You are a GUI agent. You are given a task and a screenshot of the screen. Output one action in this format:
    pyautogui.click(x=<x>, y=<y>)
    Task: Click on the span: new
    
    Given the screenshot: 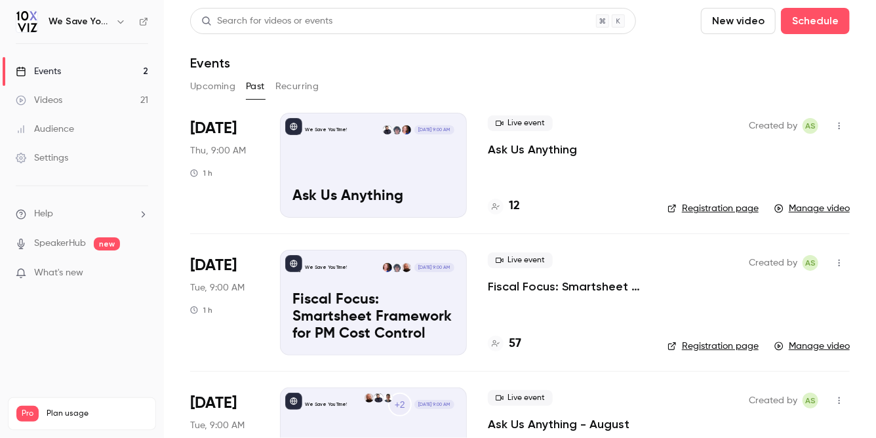 What is the action you would take?
    pyautogui.click(x=107, y=244)
    